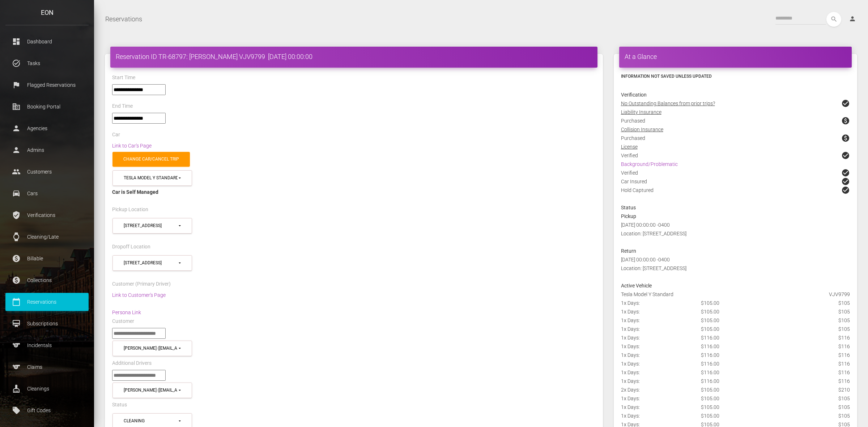 The height and width of the screenshot is (427, 868). Describe the element at coordinates (629, 216) in the screenshot. I see `strong: Pickup` at that location.